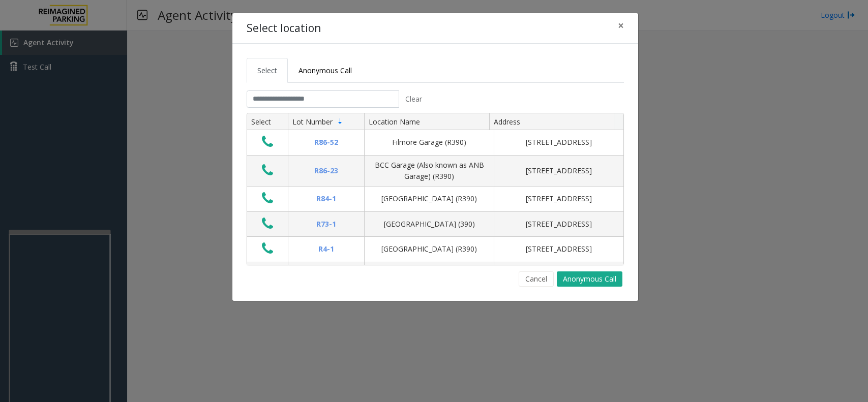 The height and width of the screenshot is (402, 868). Describe the element at coordinates (326, 224) in the screenshot. I see `div: R73-1` at that location.